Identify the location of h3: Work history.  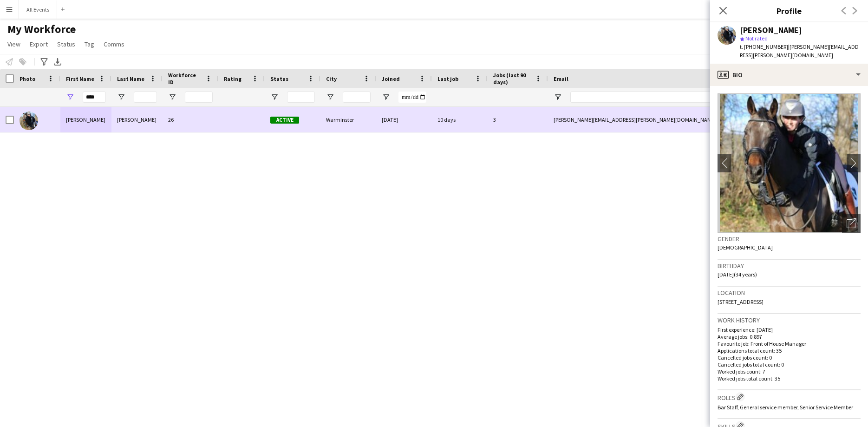
(789, 320).